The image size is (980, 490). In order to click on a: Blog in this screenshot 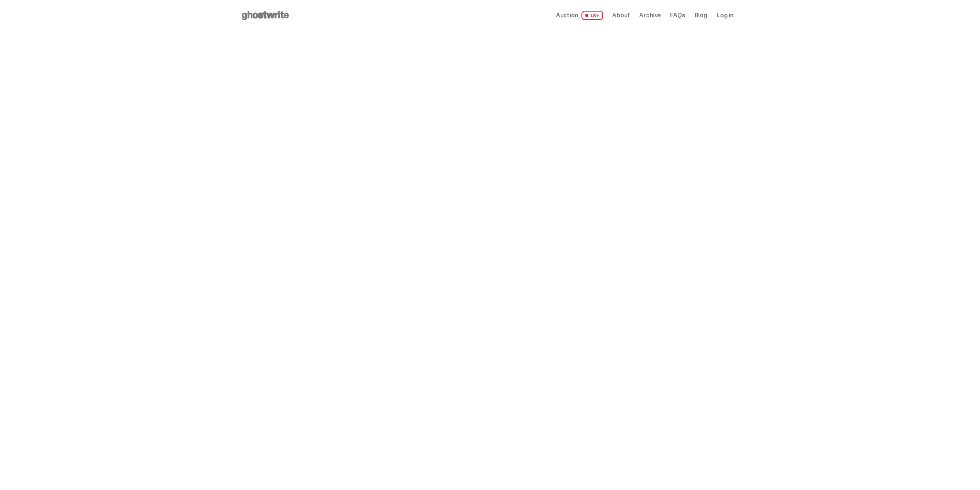, I will do `click(701, 15)`.